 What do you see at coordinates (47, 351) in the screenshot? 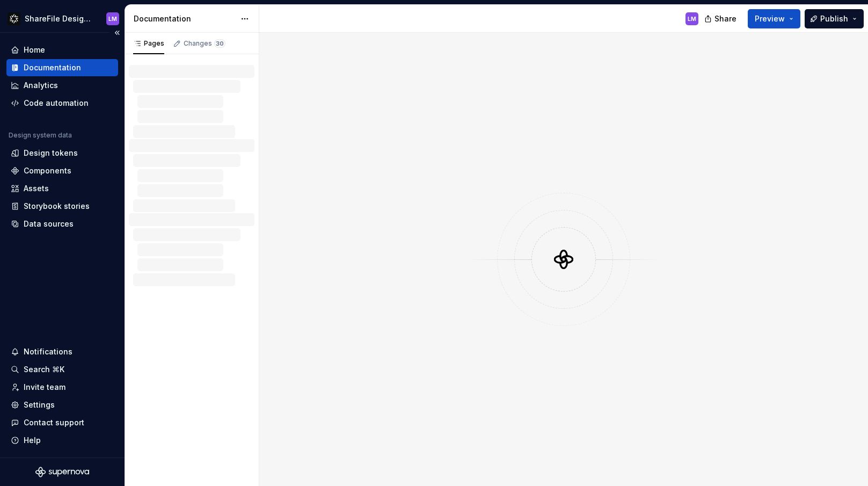
I see `div: Notifications` at bounding box center [47, 351].